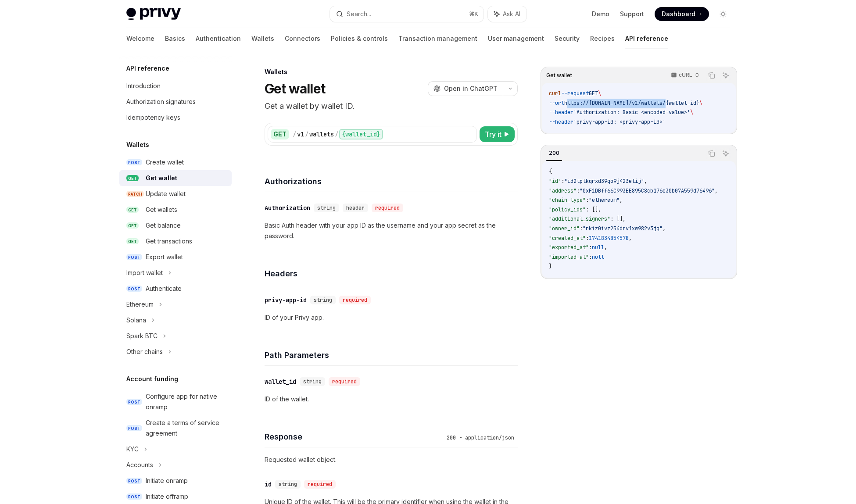 This screenshot has width=856, height=504. I want to click on a: API reference, so click(647, 39).